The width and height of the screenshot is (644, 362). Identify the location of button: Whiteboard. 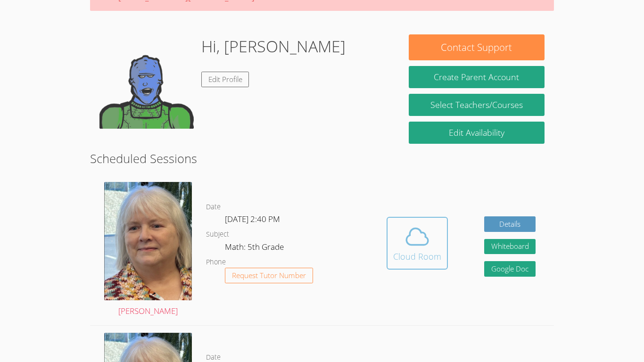
(510, 247).